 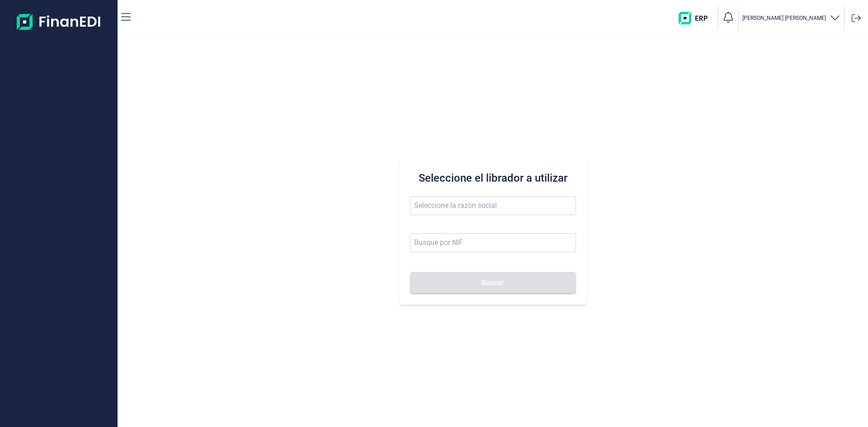 What do you see at coordinates (493, 283) in the screenshot?
I see `span: Buscar` at bounding box center [493, 283].